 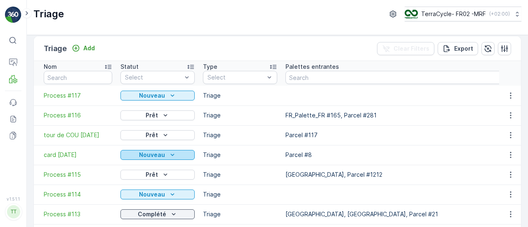 I want to click on button: TT, so click(x=13, y=212).